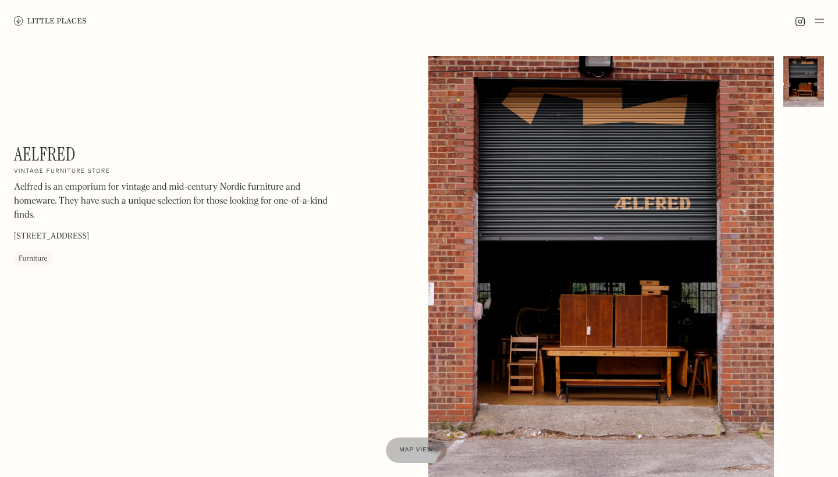  I want to click on div: Furniture, so click(33, 259).